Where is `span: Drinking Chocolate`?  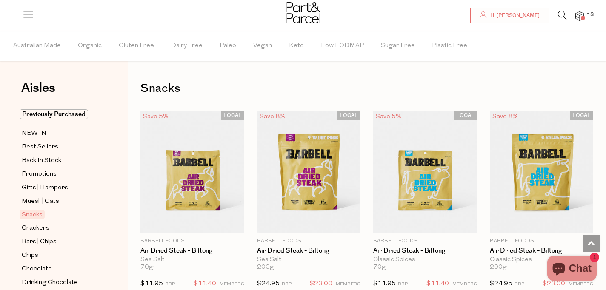 span: Drinking Chocolate is located at coordinates (50, 283).